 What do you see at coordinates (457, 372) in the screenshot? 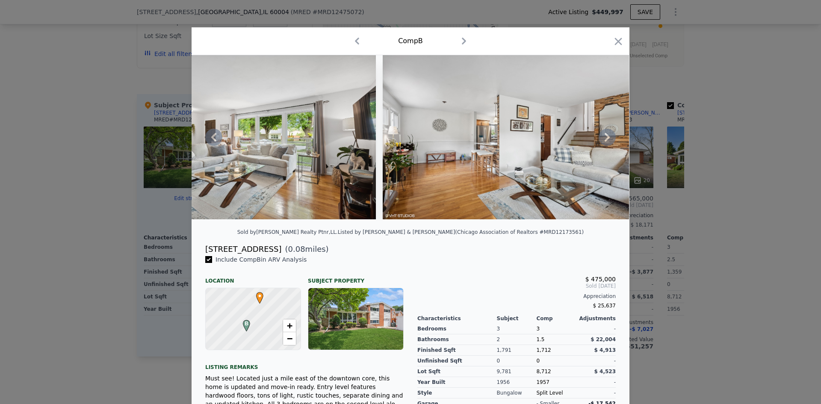
I see `div: Lot Sqft` at bounding box center [457, 372].